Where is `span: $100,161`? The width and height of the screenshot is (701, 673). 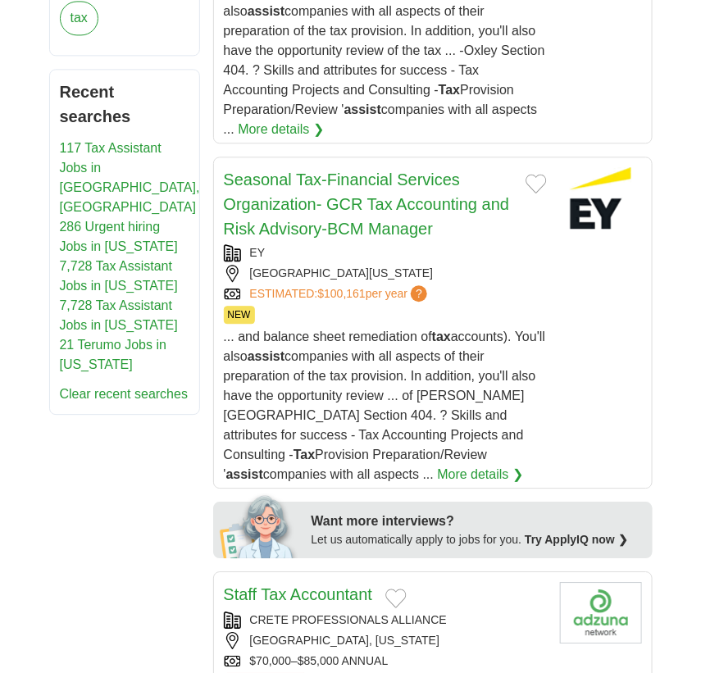 span: $100,161 is located at coordinates (341, 293).